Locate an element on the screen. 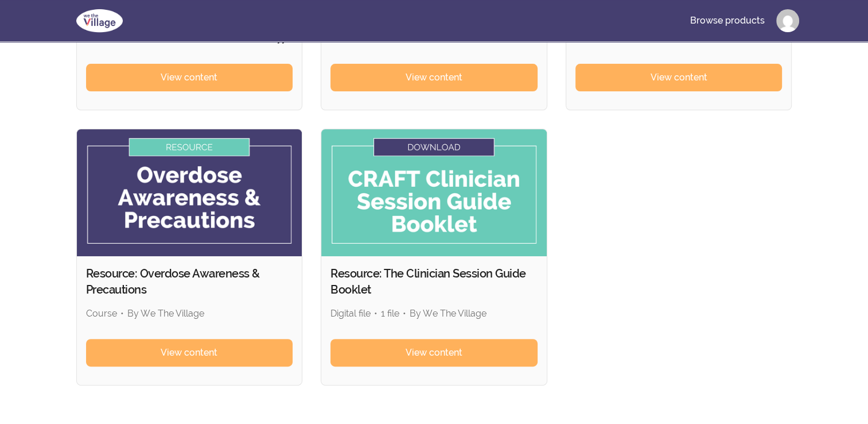 The image size is (868, 424). nav: Main is located at coordinates (740, 21).